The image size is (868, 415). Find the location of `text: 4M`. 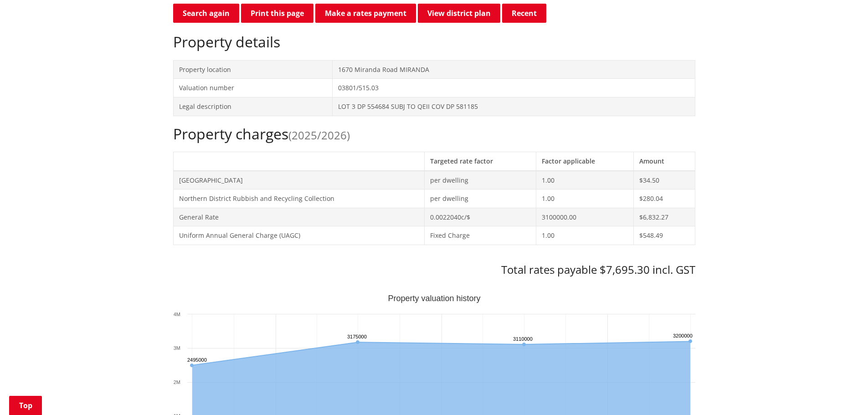

text: 4M is located at coordinates (176, 315).